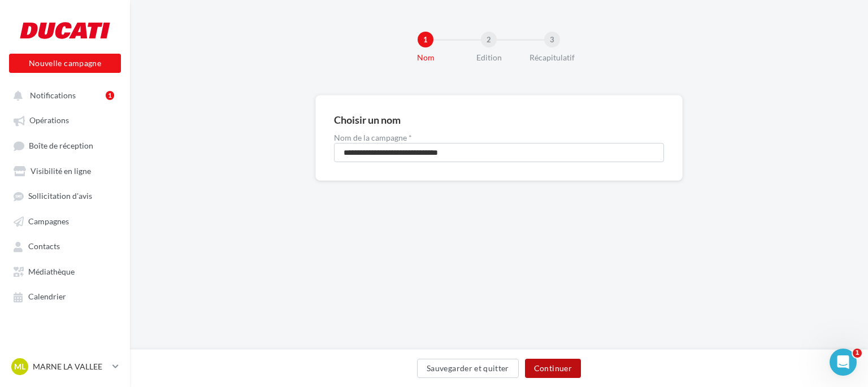 Image resolution: width=868 pixels, height=387 pixels. What do you see at coordinates (61, 145) in the screenshot?
I see `span: Boîte de réception` at bounding box center [61, 145].